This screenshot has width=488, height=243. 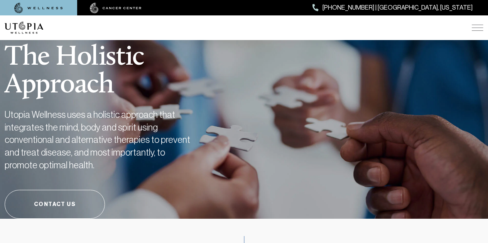 I want to click on img: wellness, so click(x=39, y=8).